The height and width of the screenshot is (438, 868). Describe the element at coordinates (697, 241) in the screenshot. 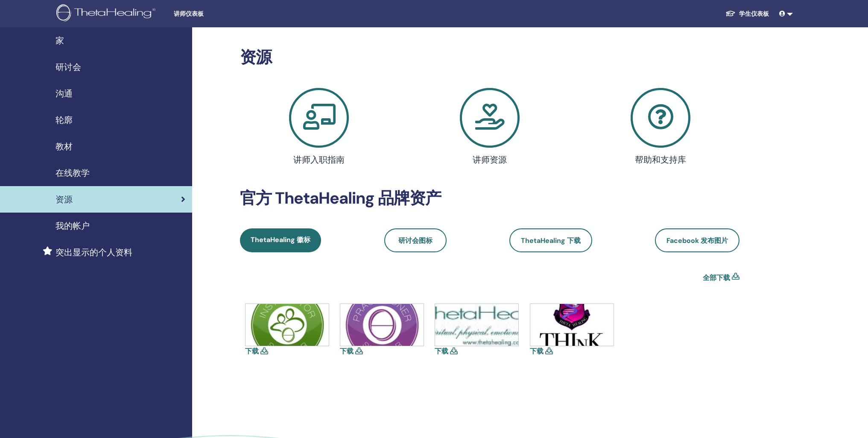

I see `span: Facebook 发布图片` at that location.